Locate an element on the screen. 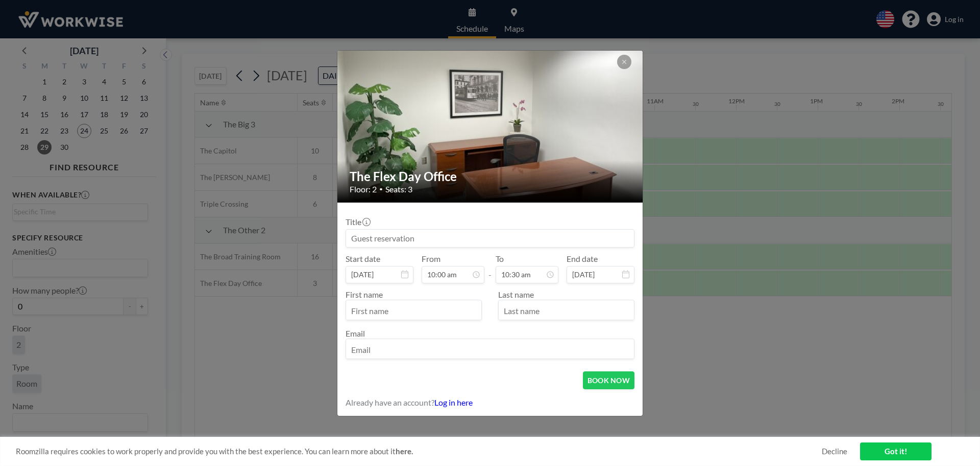 The image size is (980, 466). img: 537.jpg is located at coordinates (491, 126).